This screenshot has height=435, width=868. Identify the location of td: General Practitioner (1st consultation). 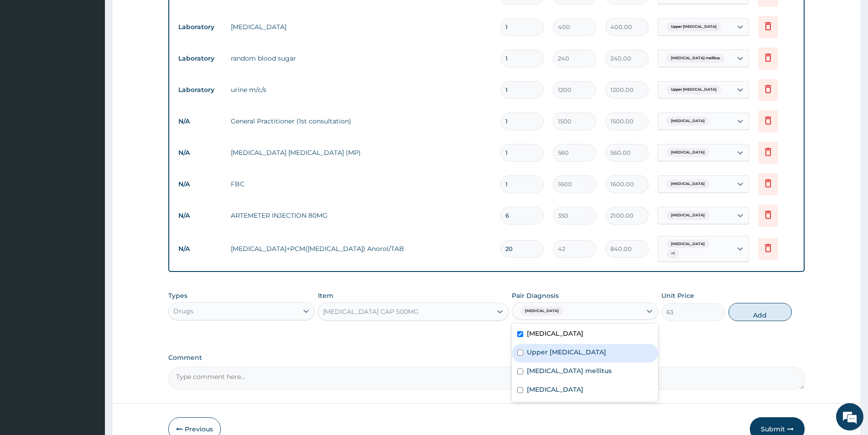
(361, 121).